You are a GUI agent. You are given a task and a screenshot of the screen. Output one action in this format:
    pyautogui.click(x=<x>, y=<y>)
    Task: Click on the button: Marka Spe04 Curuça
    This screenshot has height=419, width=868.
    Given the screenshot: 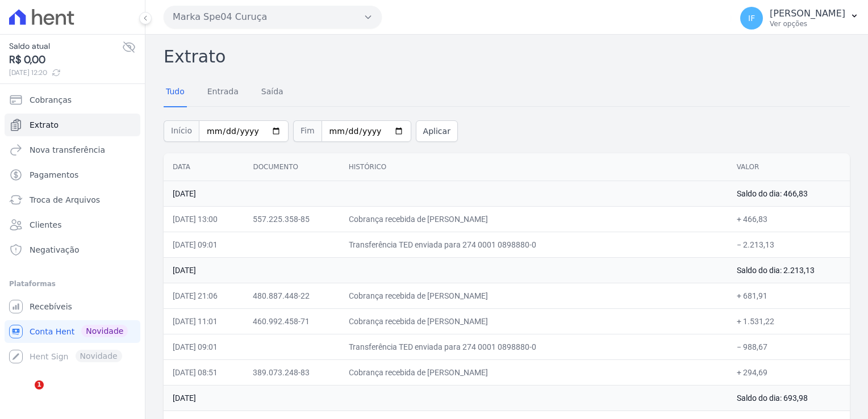 What is the action you would take?
    pyautogui.click(x=273, y=17)
    